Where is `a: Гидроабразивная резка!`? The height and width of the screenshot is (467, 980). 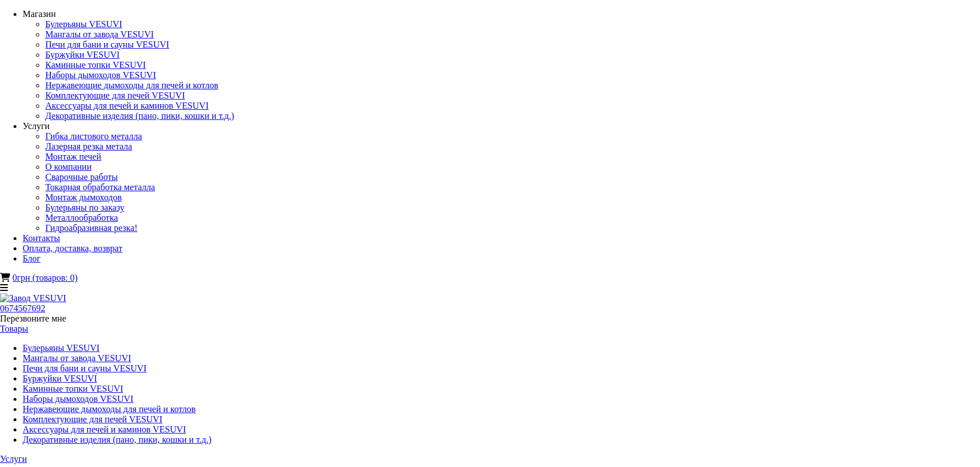 a: Гидроабразивная резка! is located at coordinates (91, 228).